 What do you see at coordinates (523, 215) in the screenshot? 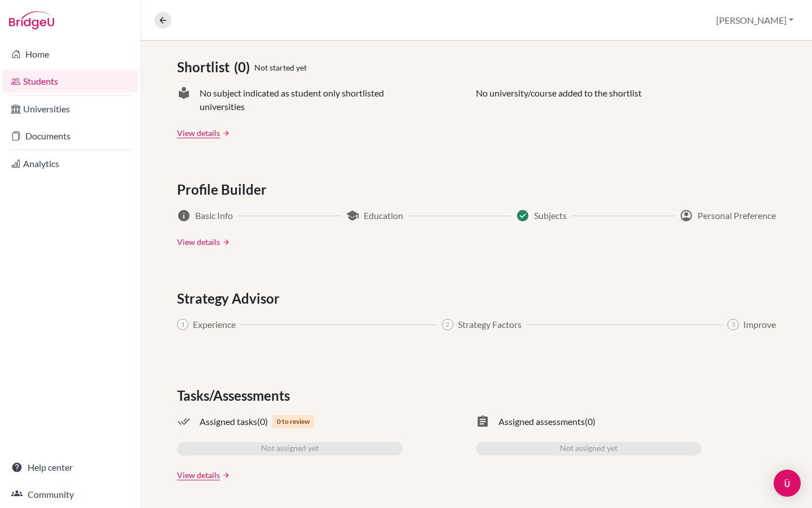
I see `span: Success` at bounding box center [523, 215].